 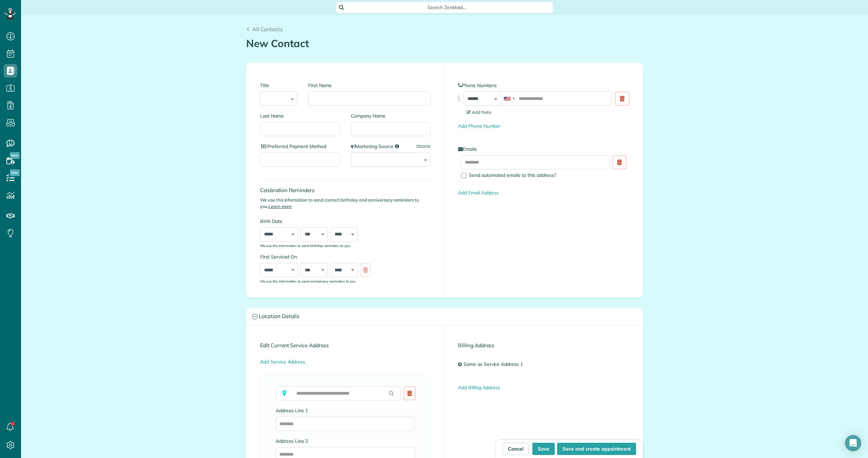 What do you see at coordinates (479, 126) in the screenshot?
I see `a: Add Phone Number` at bounding box center [479, 126].